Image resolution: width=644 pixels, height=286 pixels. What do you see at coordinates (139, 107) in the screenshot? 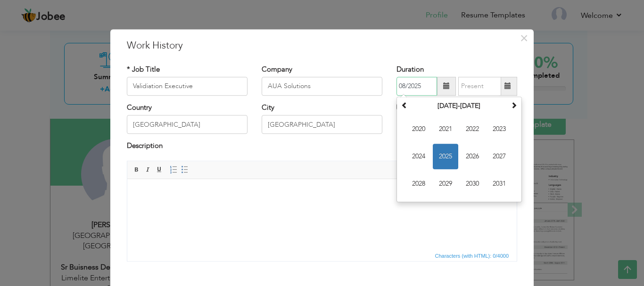
I see `label: Country` at bounding box center [139, 107].